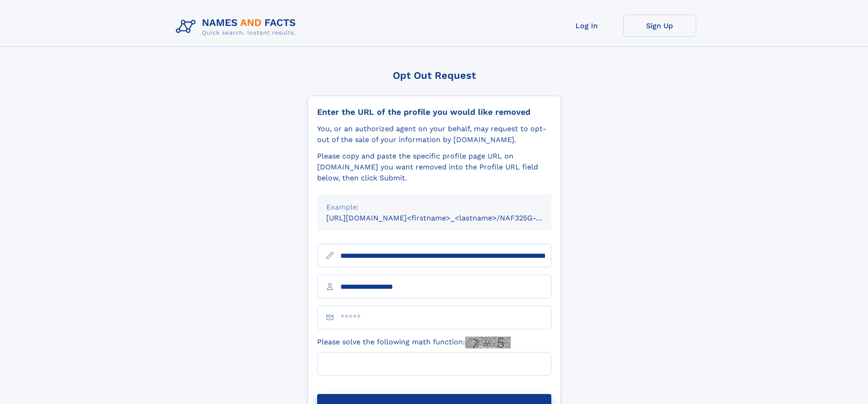 The image size is (868, 404). I want to click on div: Opt Out Request, so click(434, 75).